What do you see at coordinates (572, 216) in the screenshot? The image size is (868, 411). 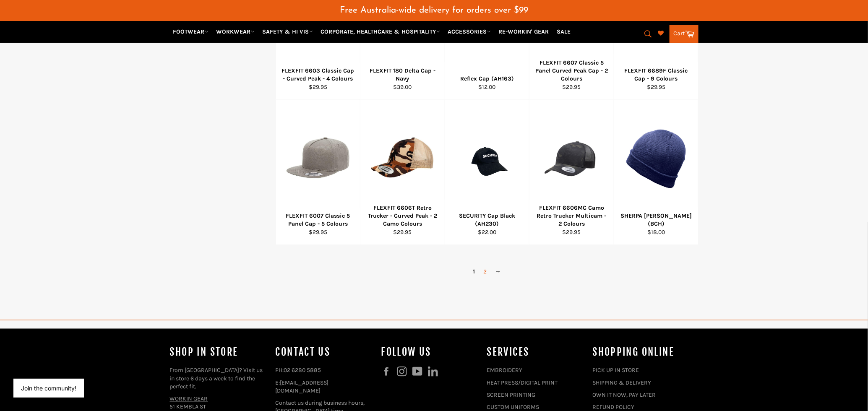 I see `div: FLEXFIT 6606MC Camo Retro Trucker Multicam - 2 Colours` at bounding box center [572, 216].